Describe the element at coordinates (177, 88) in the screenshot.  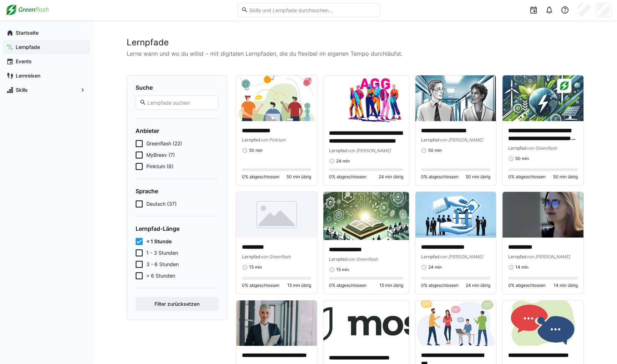
I see `h4: Suche` at that location.